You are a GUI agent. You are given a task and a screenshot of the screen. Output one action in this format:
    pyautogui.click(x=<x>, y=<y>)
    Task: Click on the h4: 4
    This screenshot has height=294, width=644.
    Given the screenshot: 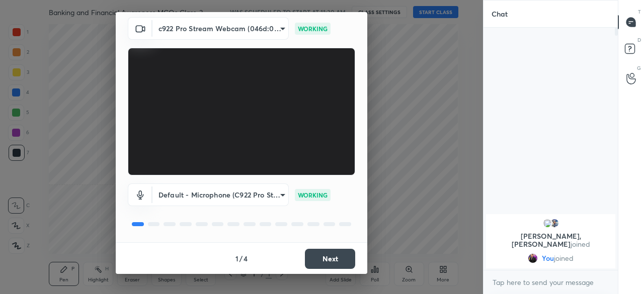 What is the action you would take?
    pyautogui.click(x=246, y=258)
    